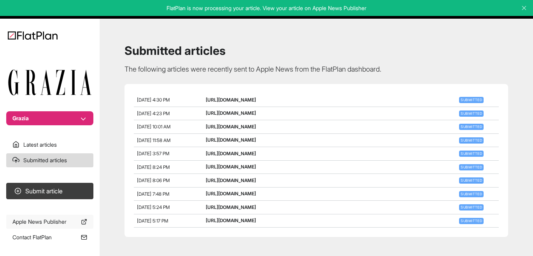 This screenshot has width=533, height=256. What do you see at coordinates (316, 69) in the screenshot?
I see `p: The following articles were recently sent to Apple News from the FlatPlan dashboard.` at bounding box center [316, 69].